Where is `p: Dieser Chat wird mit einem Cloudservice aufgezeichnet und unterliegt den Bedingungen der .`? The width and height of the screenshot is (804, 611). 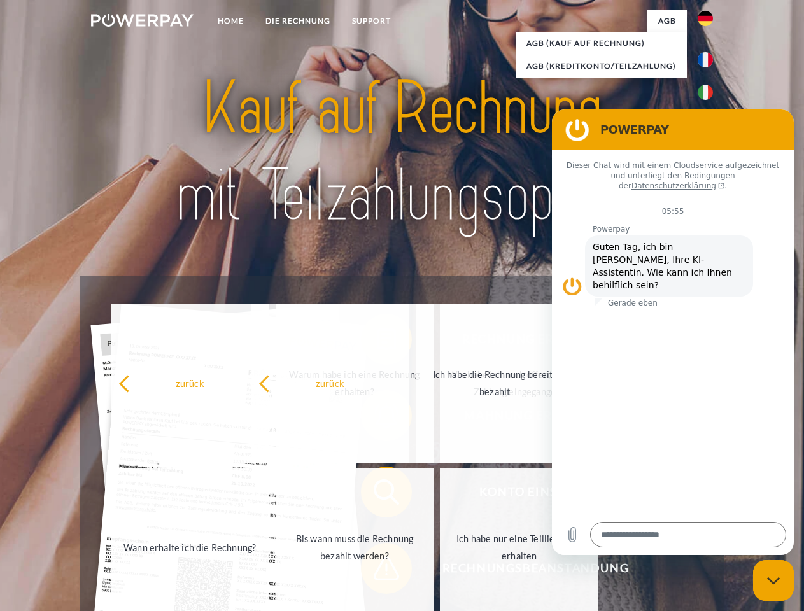 p: Dieser Chat wird mit einem Cloudservice aufgezeichnet und unterliegt den Bedingungen der . is located at coordinates (121, 66).